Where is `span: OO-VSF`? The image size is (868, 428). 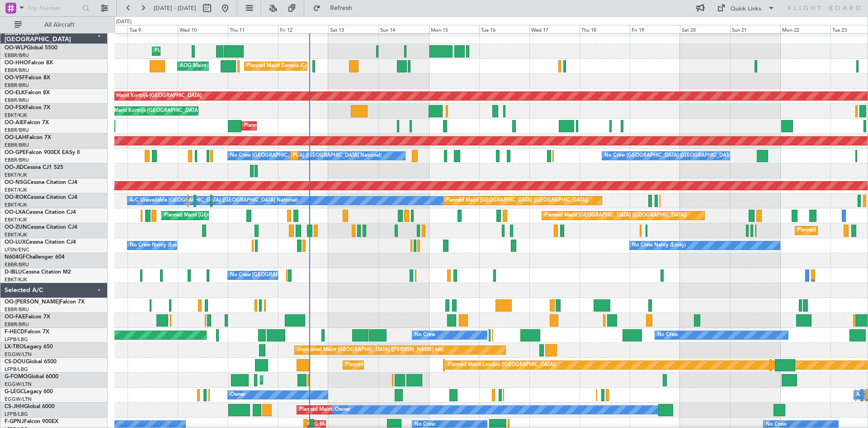 span: OO-VSF is located at coordinates (15, 78).